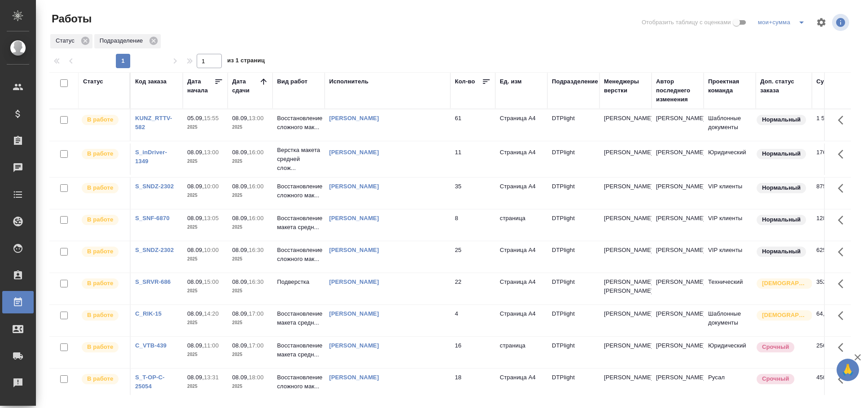  What do you see at coordinates (522, 352) in the screenshot?
I see `td: страница` at bounding box center [522, 352].